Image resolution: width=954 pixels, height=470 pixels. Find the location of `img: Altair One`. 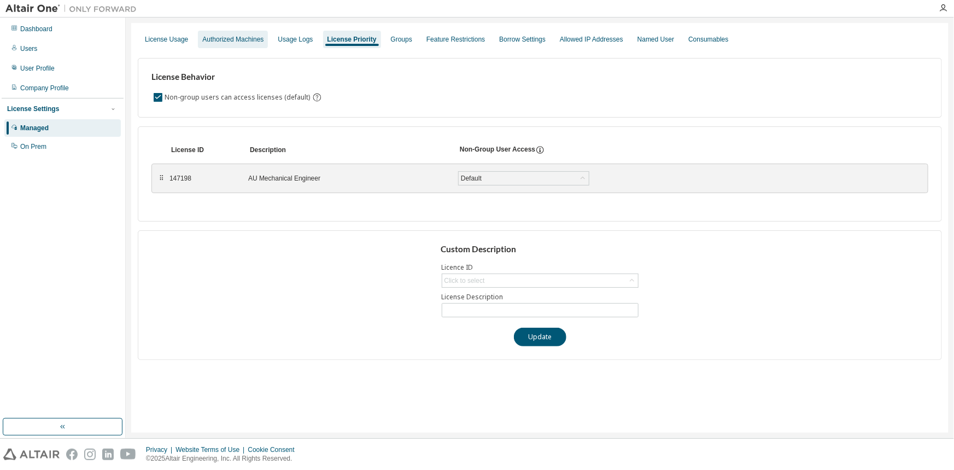

img: Altair One is located at coordinates (74, 9).